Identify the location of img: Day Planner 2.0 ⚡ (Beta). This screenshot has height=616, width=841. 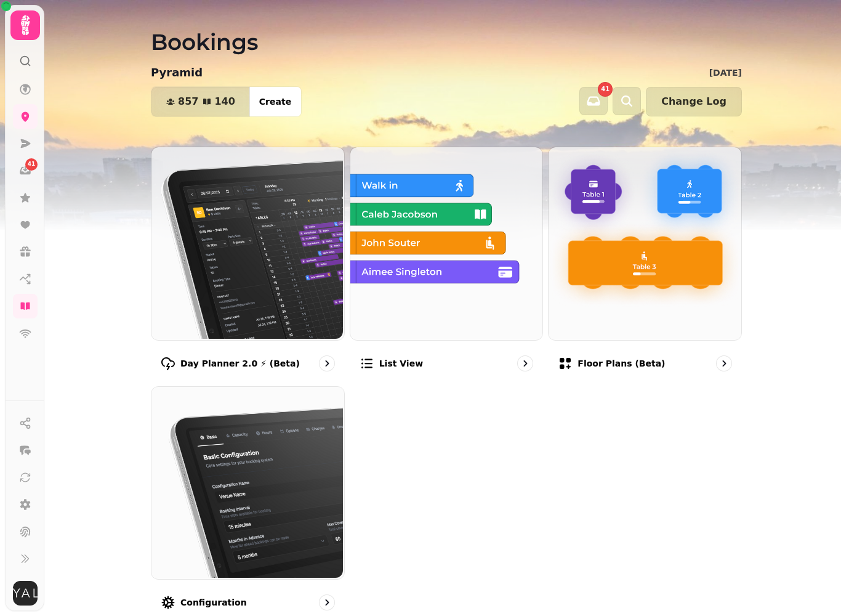
(246, 242).